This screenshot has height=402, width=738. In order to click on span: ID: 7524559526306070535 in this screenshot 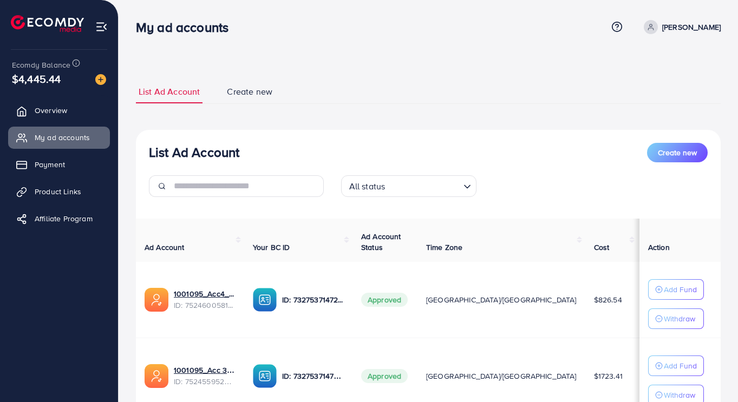, I will do `click(205, 382)`.